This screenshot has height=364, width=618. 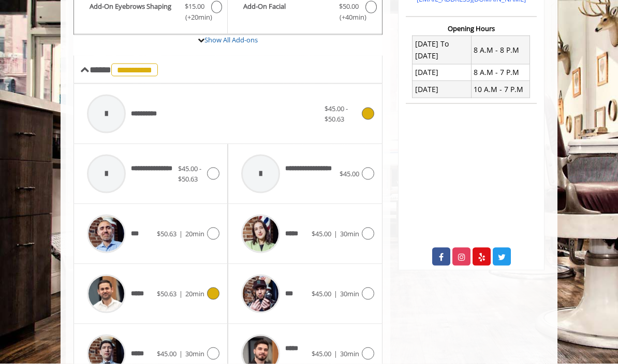 What do you see at coordinates (288, 12) in the screenshot?
I see `b: Add-On Facial` at bounding box center [288, 12].